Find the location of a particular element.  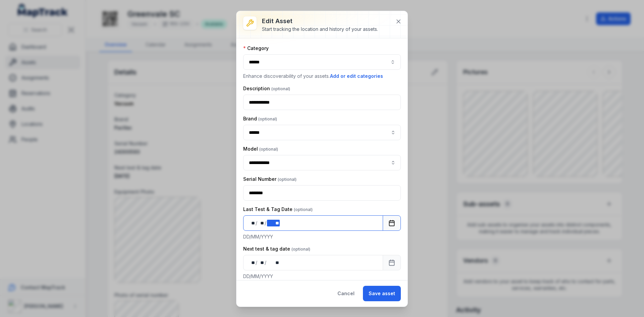

label: Next test & tag date is located at coordinates (277, 249).